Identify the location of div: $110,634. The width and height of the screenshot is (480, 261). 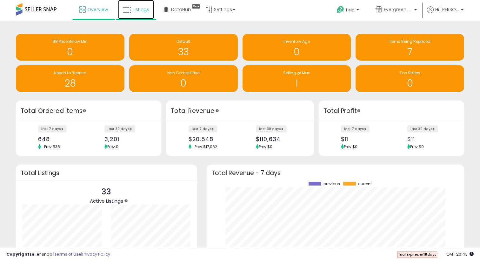
(279, 139).